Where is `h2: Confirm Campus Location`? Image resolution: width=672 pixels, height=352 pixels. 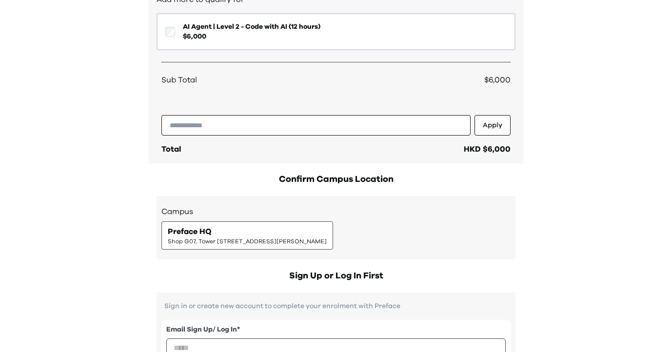 h2: Confirm Campus Location is located at coordinates (336, 180).